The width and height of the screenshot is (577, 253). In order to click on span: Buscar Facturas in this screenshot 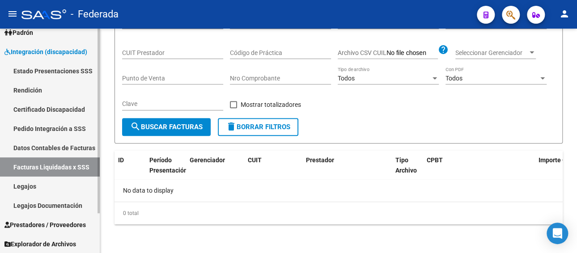, I will do `click(166, 127)`.